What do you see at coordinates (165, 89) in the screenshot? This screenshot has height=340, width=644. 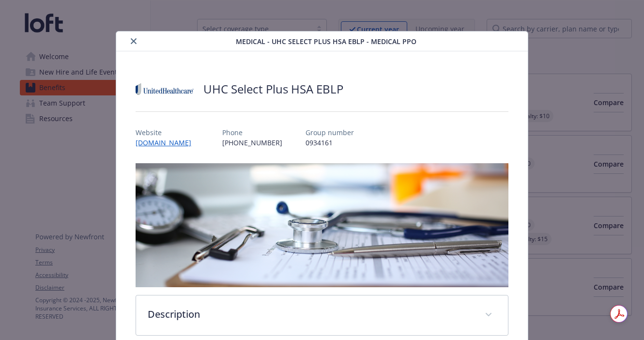 I see `img: United Healthcare Insurance Company` at bounding box center [165, 89].